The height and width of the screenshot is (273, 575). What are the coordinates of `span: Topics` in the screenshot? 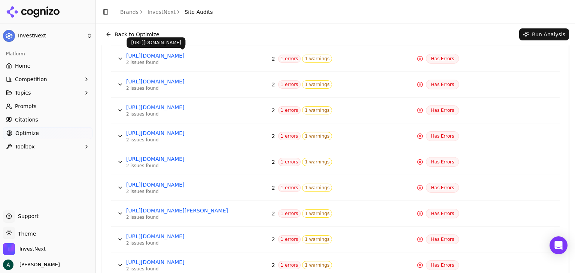 It's located at (23, 93).